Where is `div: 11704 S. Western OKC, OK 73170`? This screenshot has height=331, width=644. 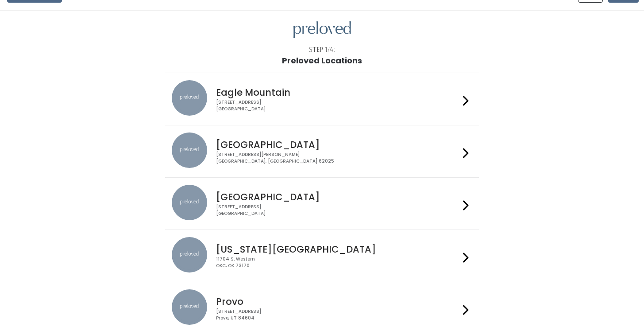
div: 11704 S. Western OKC, OK 73170 is located at coordinates (338, 262).